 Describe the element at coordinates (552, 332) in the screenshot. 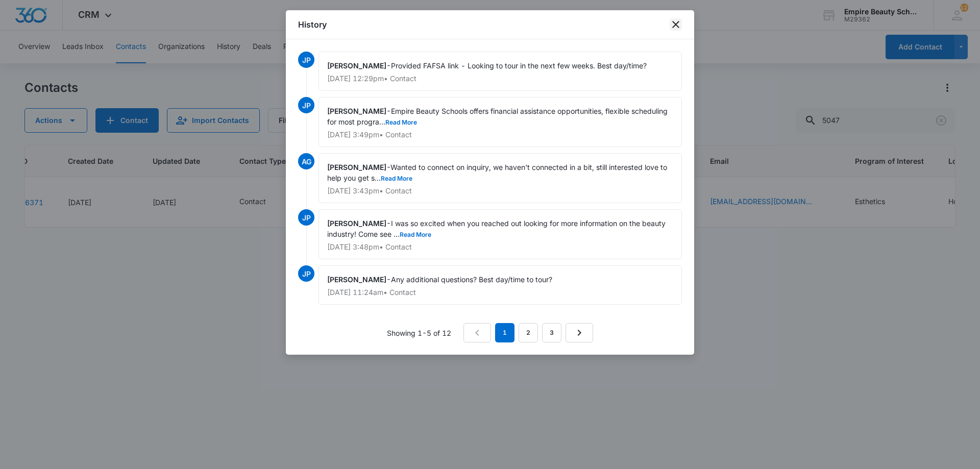

I see `a: Page 3` at that location.